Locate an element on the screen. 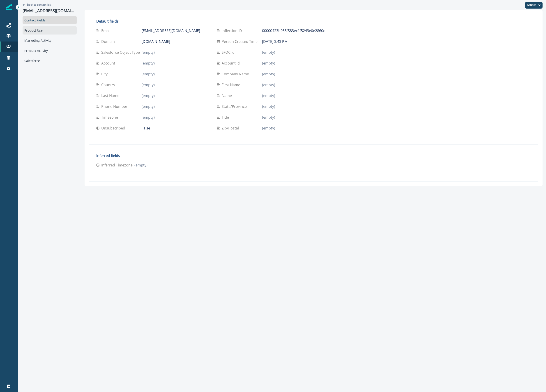  p: 00000423b955f583ec1f5243e0e2860c is located at coordinates (294, 31).